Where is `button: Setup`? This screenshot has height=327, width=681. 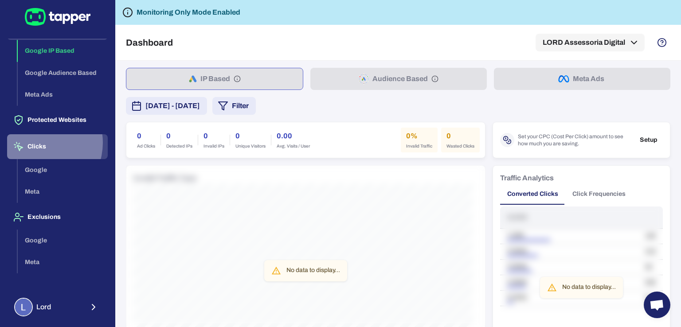 button: Setup is located at coordinates (649, 140).